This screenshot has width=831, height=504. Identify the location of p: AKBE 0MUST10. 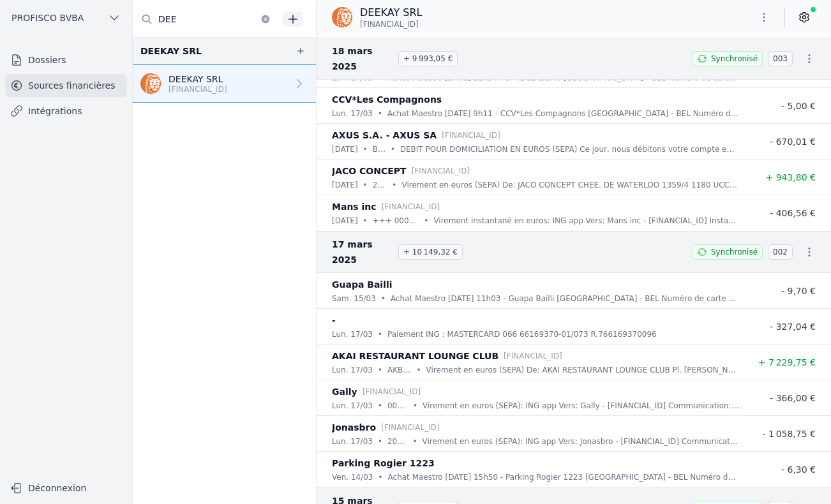
(399, 370).